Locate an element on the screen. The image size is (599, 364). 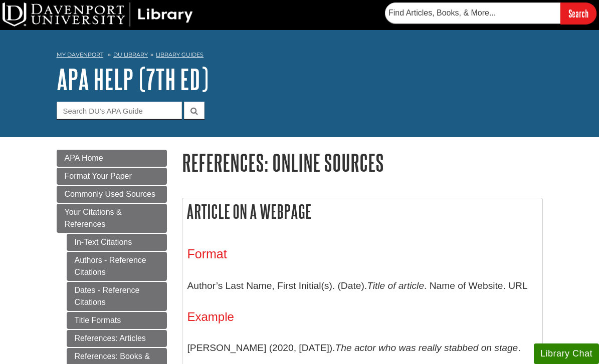
a: Commonly Used Sources is located at coordinates (112, 194).